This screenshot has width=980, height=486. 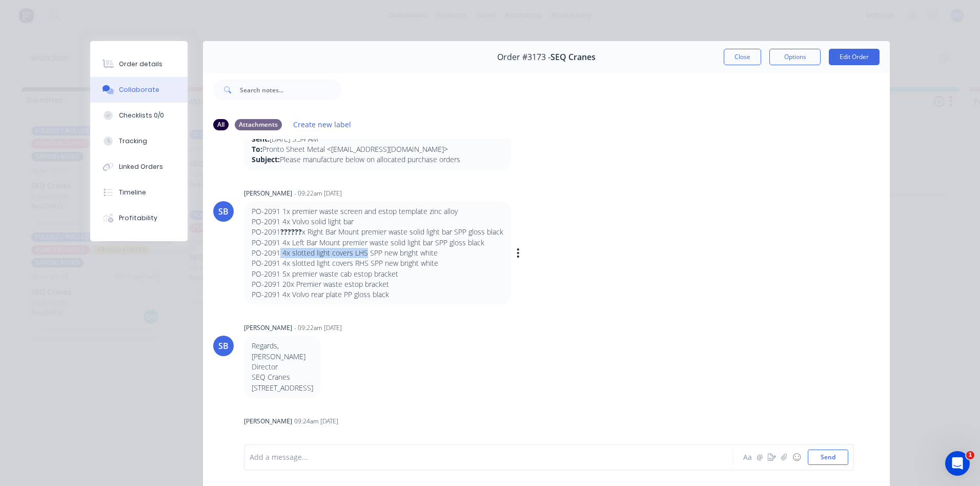 What do you see at coordinates (221, 124) in the screenshot?
I see `div: All` at bounding box center [221, 124].